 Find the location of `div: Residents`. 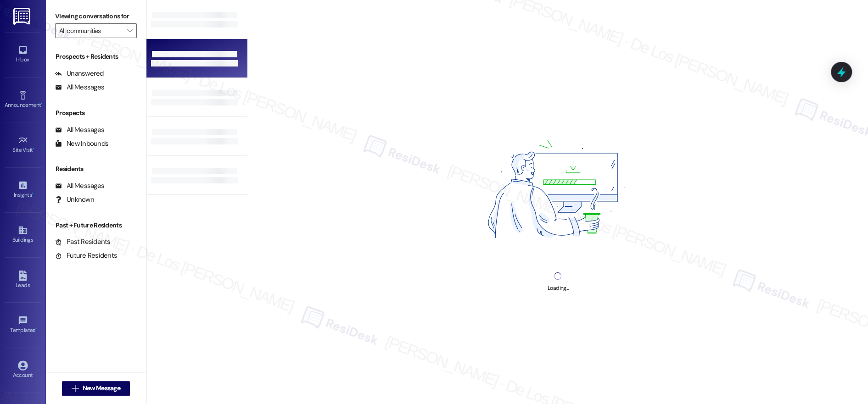

div: Residents is located at coordinates (96, 169).